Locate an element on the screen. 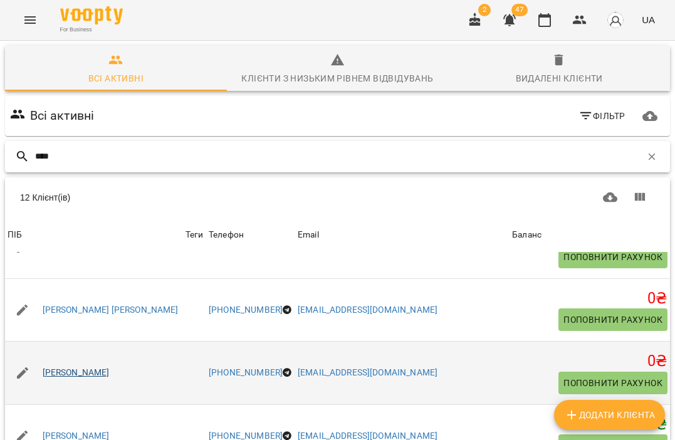 Image resolution: width=675 pixels, height=440 pixels. div: 12 Клієнт(ів) is located at coordinates (176, 197).